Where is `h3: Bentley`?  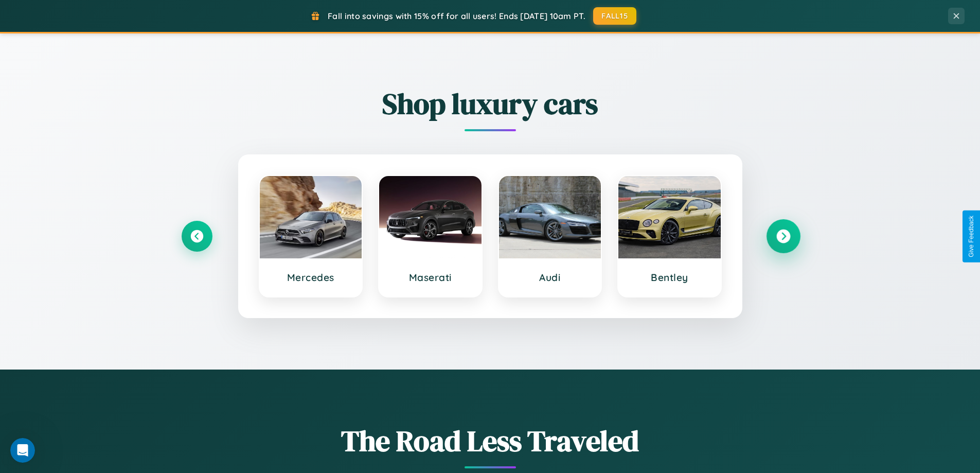 h3: Bentley is located at coordinates (669, 277).